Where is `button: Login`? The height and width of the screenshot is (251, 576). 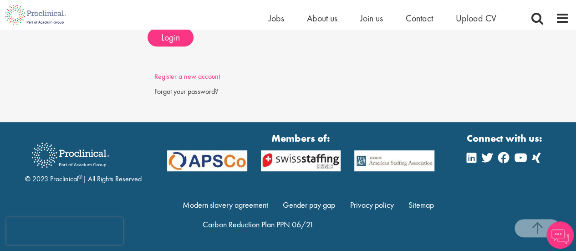
button: Login is located at coordinates (170, 37).